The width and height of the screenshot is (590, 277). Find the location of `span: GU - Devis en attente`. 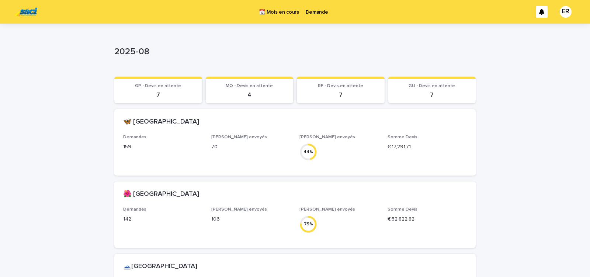

span: GU - Devis en attente is located at coordinates (431, 86).